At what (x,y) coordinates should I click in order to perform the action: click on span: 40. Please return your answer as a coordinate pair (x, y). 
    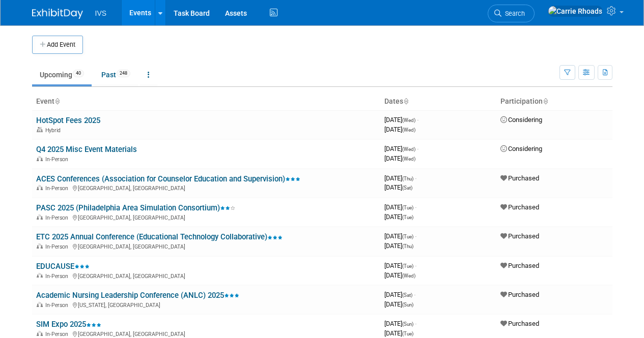
    Looking at the image, I should click on (78, 73).